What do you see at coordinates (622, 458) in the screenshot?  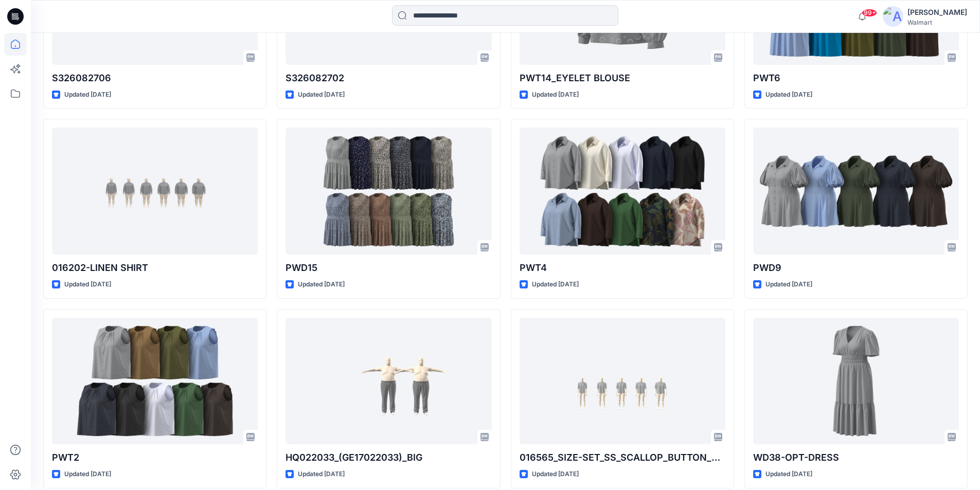 I see `p: 016565_SIZE-SET_SS_SCALLOP_BUTTON_DOWN` at bounding box center [622, 458].